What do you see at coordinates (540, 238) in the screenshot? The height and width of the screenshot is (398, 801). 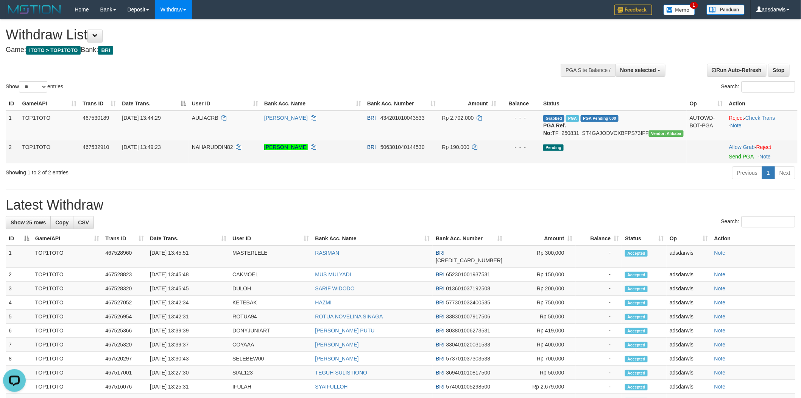 I see `th: Amount: activate to sort column ascending` at bounding box center [540, 238].